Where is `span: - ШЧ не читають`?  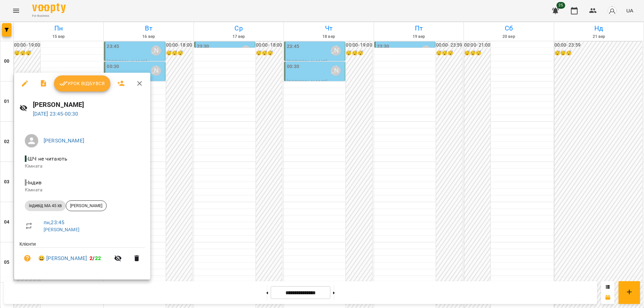 span: - ШЧ не читають is located at coordinates (47, 159).